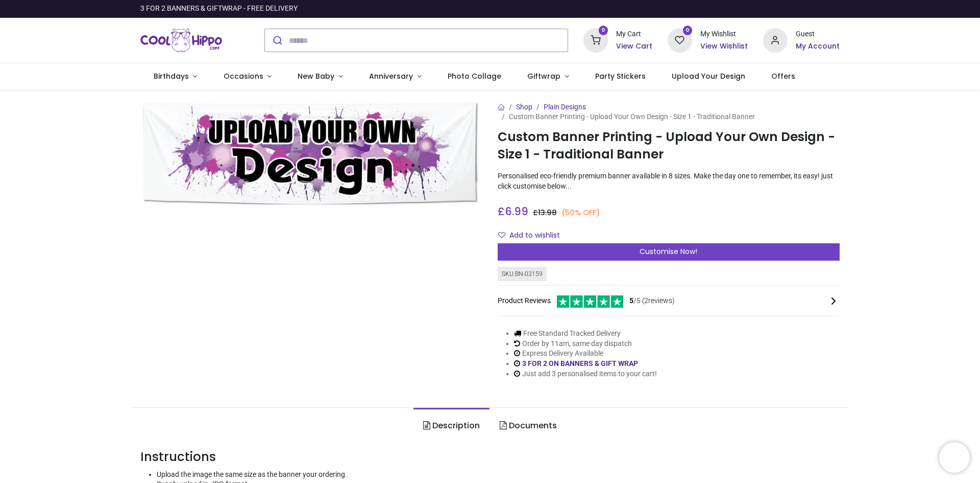 Image resolution: width=980 pixels, height=483 pixels. What do you see at coordinates (516, 211) in the screenshot?
I see `span: 6.99` at bounding box center [516, 211].